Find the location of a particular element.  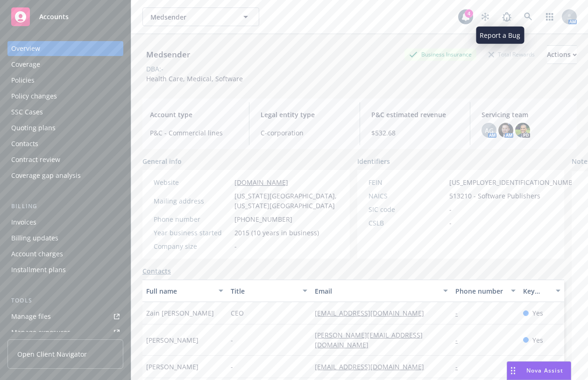

div: Billing is located at coordinates (65, 207).